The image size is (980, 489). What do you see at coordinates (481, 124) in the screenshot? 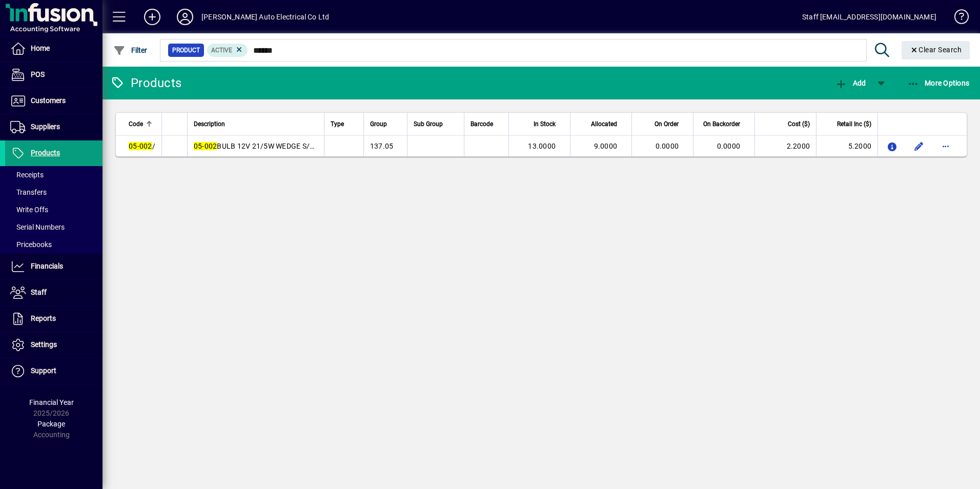
I see `span: Barcode` at bounding box center [481, 124].